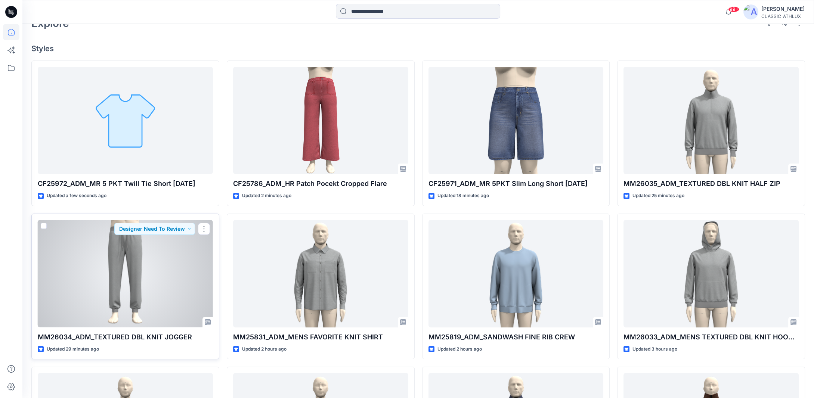 This screenshot has width=814, height=398. I want to click on p: Updated 18 minutes ago, so click(463, 196).